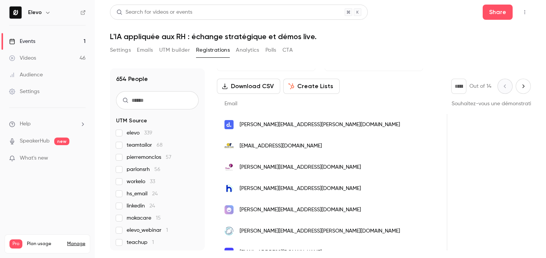 Image resolution: width=546 pixels, height=258 pixels. I want to click on button: Analytics, so click(248, 50).